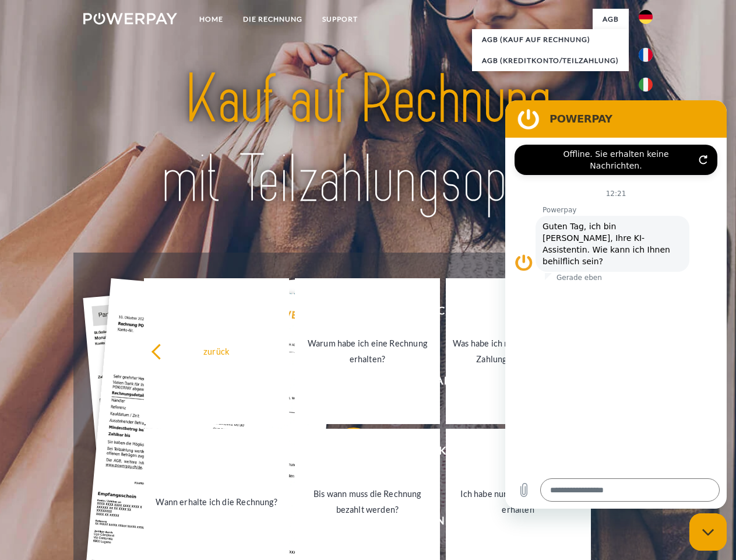 This screenshot has width=736, height=560. What do you see at coordinates (18, 390) in the screenshot?
I see `button: Datei hochladen` at bounding box center [18, 390].